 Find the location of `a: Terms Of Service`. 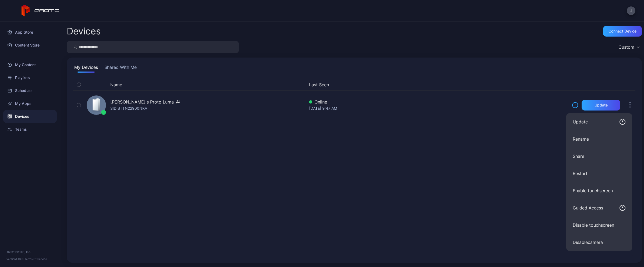

a: Terms Of Service is located at coordinates (36, 259).